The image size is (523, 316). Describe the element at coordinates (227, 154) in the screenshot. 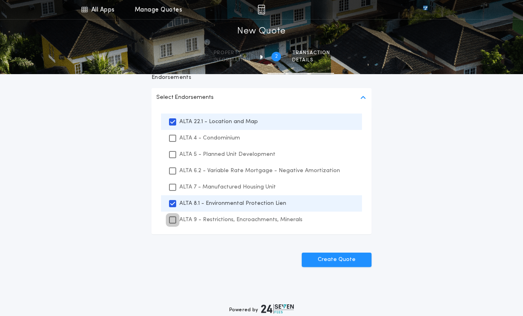

I see `p: ALTA 5 - Planned Unit Development` at that location.